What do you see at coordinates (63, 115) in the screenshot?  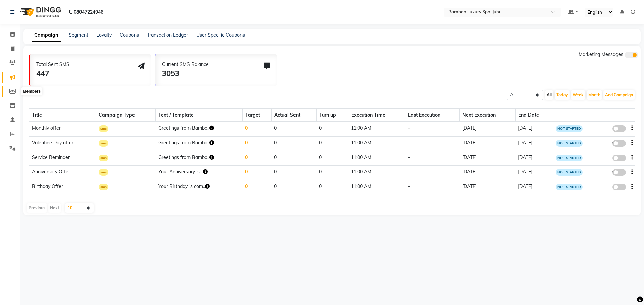 I see `th: Title` at bounding box center [63, 115].